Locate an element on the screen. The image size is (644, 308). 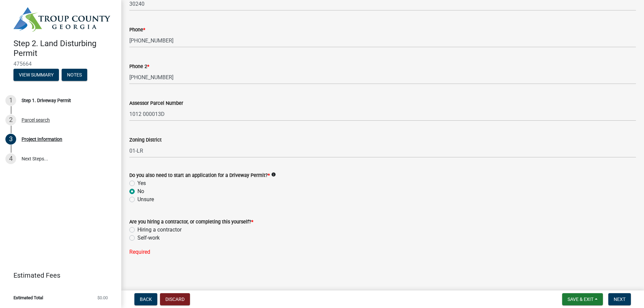
span: Save & Exit is located at coordinates (580, 299).